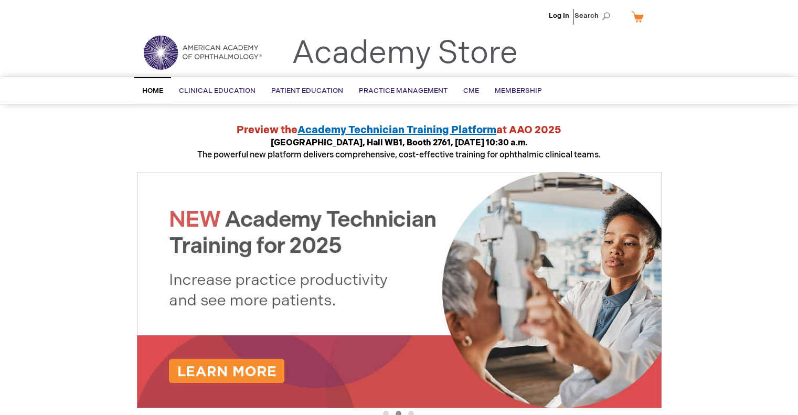  I want to click on strong: Preview the at AAO 2025, so click(399, 130).